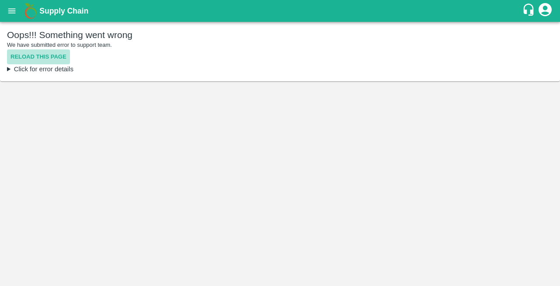 The width and height of the screenshot is (560, 286). Describe the element at coordinates (64, 11) in the screenshot. I see `b: Supply Chain` at that location.